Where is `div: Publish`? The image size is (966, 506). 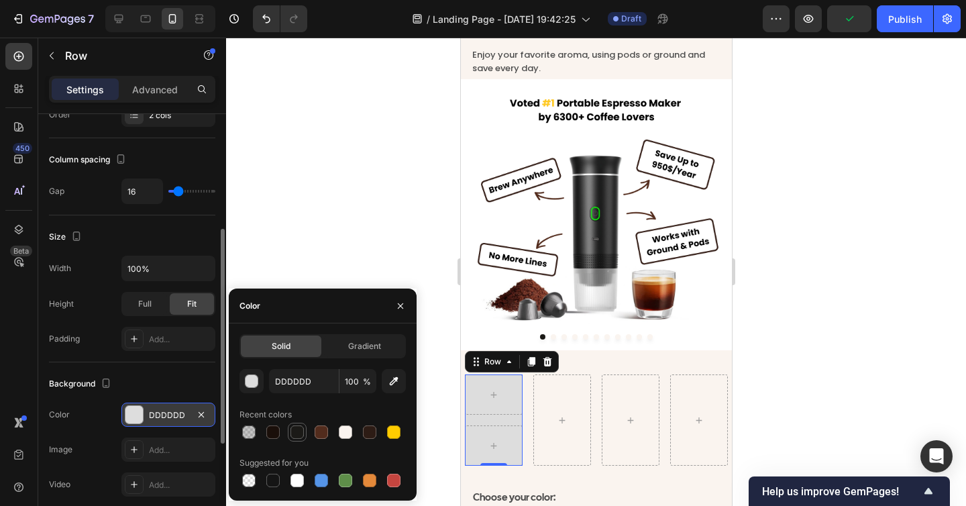 div: Publish is located at coordinates (905, 19).